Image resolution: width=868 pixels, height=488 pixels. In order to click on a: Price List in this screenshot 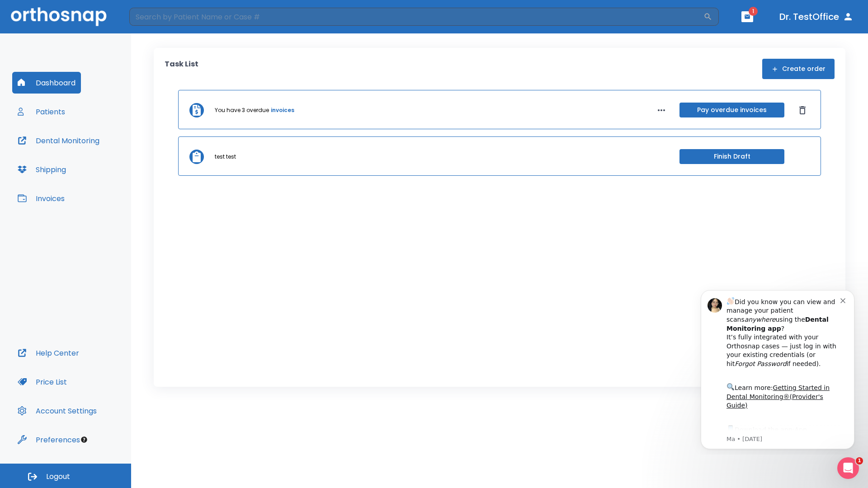, I will do `click(42, 382)`.